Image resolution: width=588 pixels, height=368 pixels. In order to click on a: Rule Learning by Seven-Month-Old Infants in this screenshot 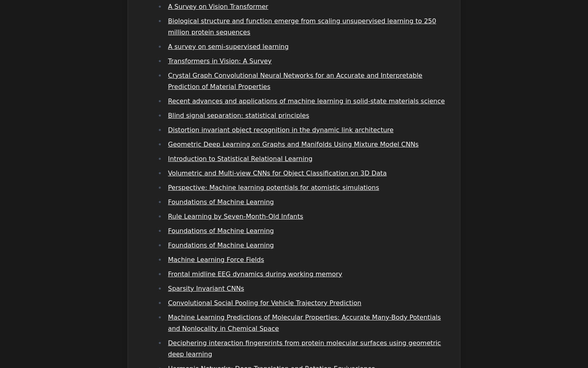, I will do `click(235, 216)`.